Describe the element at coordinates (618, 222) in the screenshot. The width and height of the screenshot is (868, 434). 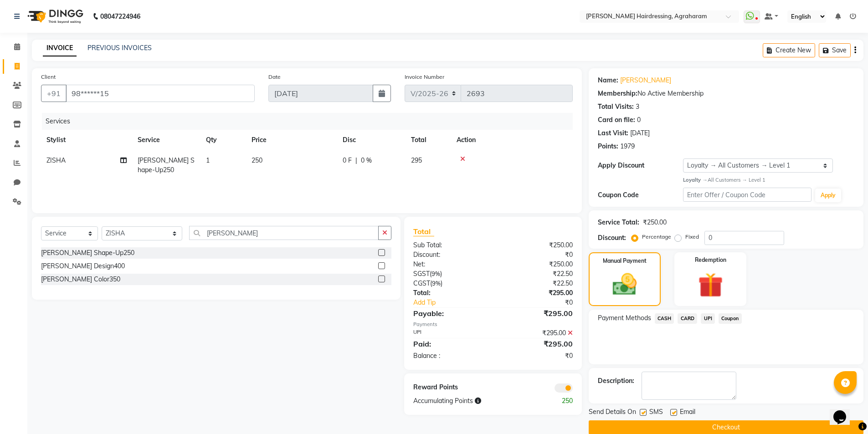
I see `div: Service Total:` at that location.